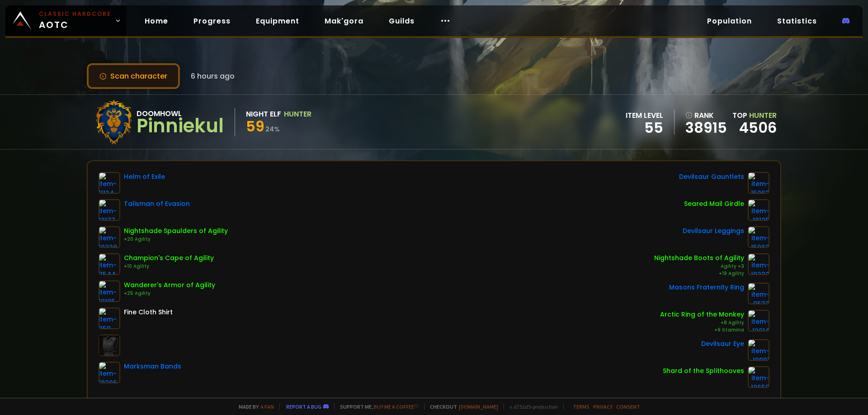 The height and width of the screenshot is (415, 868). Describe the element at coordinates (758, 183) in the screenshot. I see `img: item-15063` at that location.